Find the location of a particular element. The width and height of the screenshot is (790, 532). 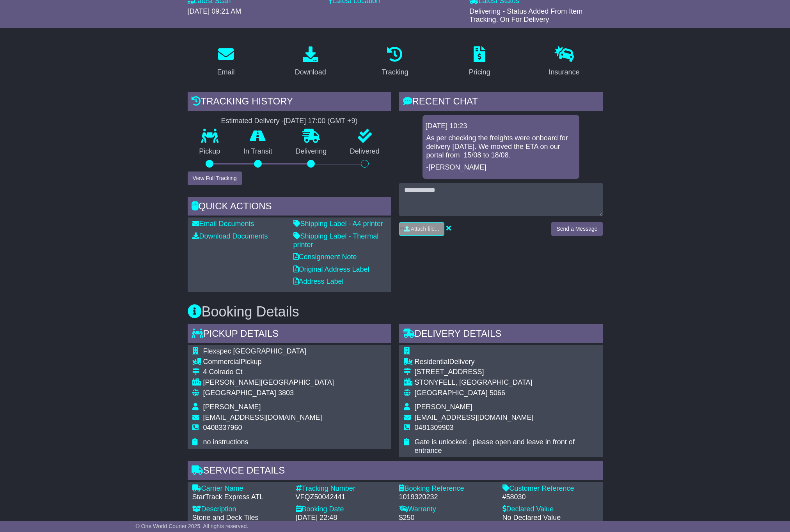

a: Consignment Note is located at coordinates (325, 257).